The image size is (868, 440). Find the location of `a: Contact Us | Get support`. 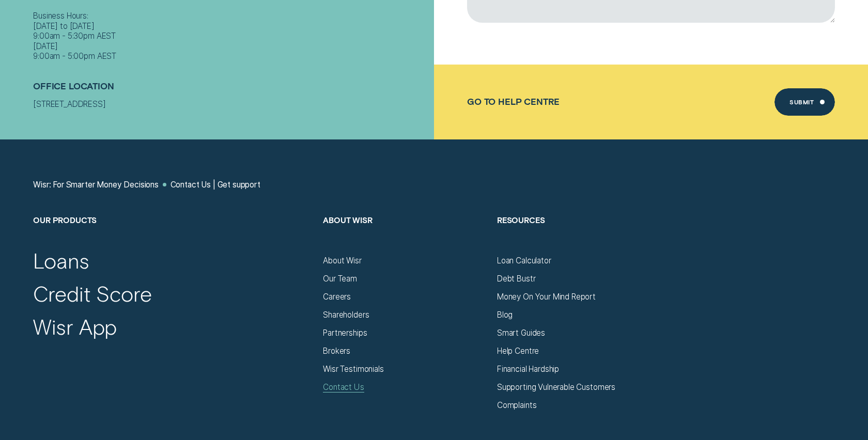

a: Contact Us | Get support is located at coordinates (215, 185).